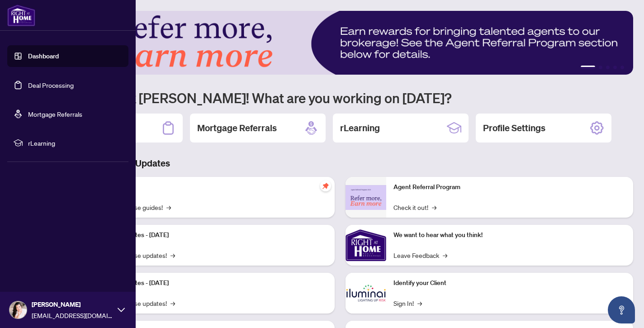  What do you see at coordinates (615, 67) in the screenshot?
I see `button: 4` at bounding box center [615, 67].